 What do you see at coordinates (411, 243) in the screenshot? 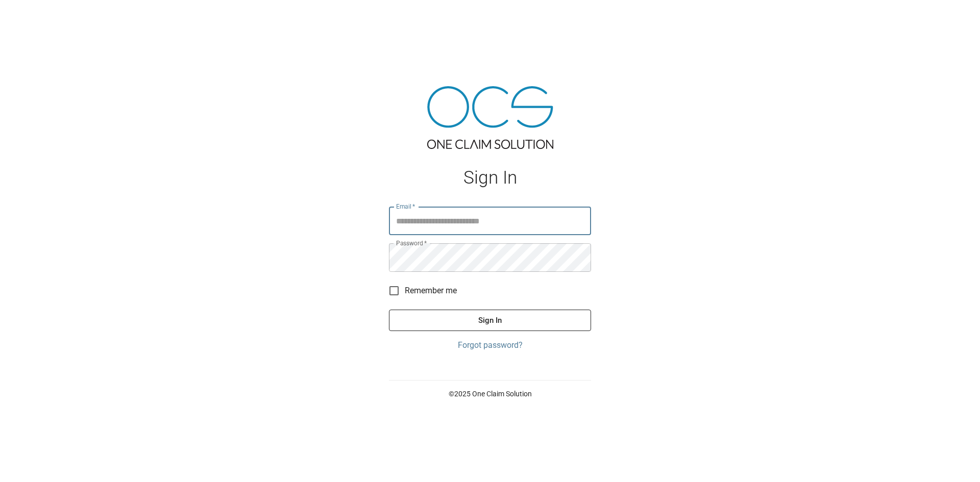
I see `label: Password` at bounding box center [411, 243].